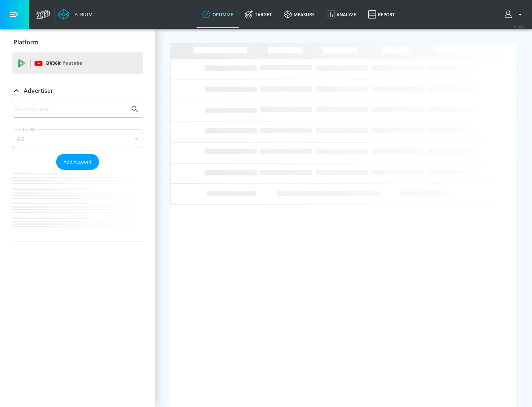 The width and height of the screenshot is (532, 407). What do you see at coordinates (382, 15) in the screenshot?
I see `a: Report` at bounding box center [382, 15].